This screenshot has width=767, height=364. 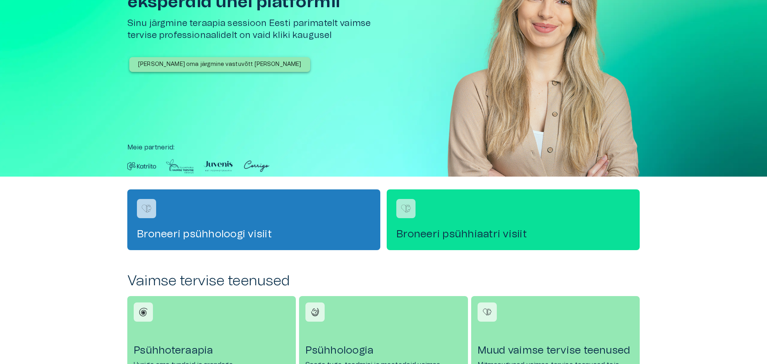 What do you see at coordinates (146, 209) in the screenshot?
I see `img: Broneeri psühholoogi visiit logo` at bounding box center [146, 209].